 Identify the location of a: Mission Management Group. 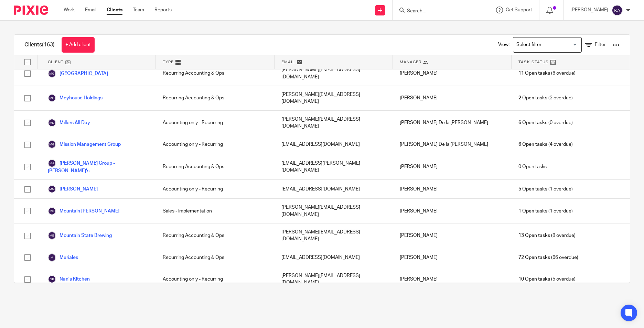
(85, 144).